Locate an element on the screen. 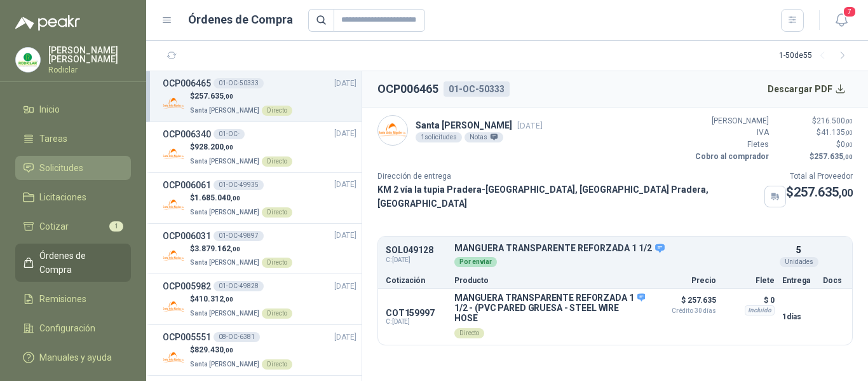 The image size is (868, 381). span: Crédito 30 días is located at coordinates (685, 311).